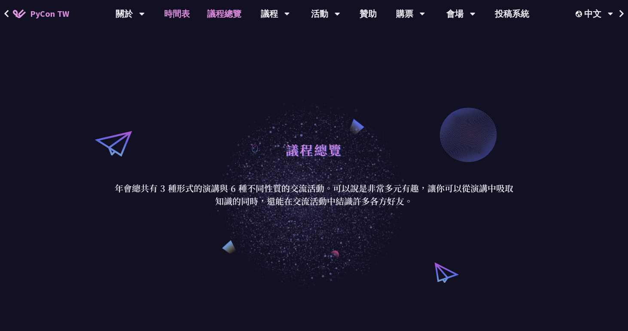 This screenshot has height=331, width=628. Describe the element at coordinates (580, 14) in the screenshot. I see `img: Locale Icon` at that location.